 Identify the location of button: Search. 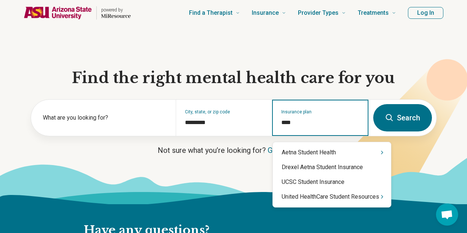
(402, 118).